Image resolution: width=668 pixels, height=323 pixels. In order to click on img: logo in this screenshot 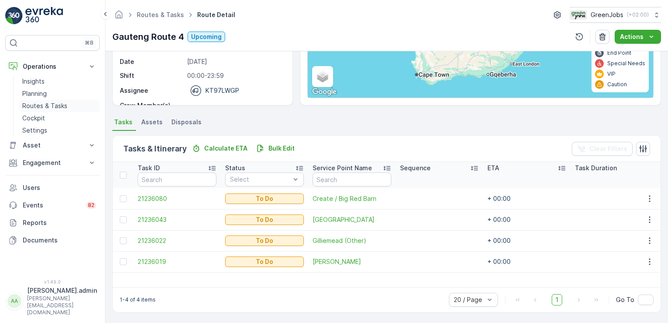, I will do `click(14, 16)`.